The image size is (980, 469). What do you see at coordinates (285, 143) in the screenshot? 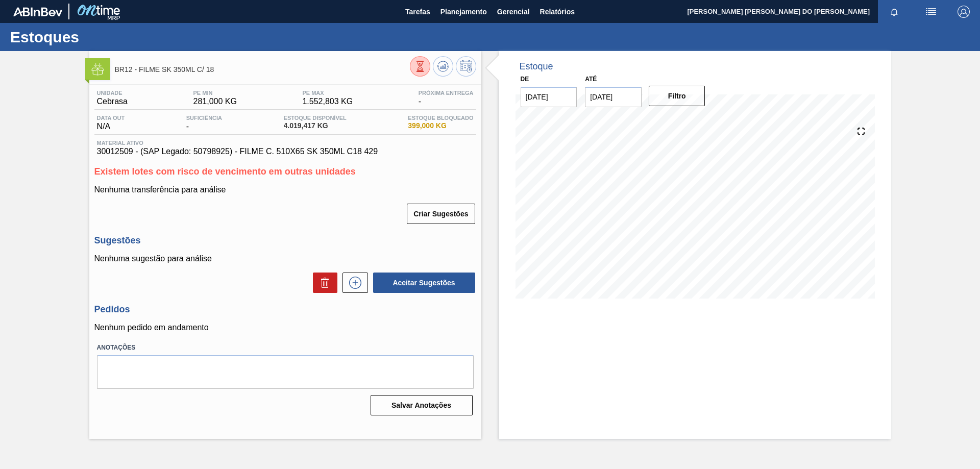
I see `span: Material ativo` at bounding box center [285, 143].